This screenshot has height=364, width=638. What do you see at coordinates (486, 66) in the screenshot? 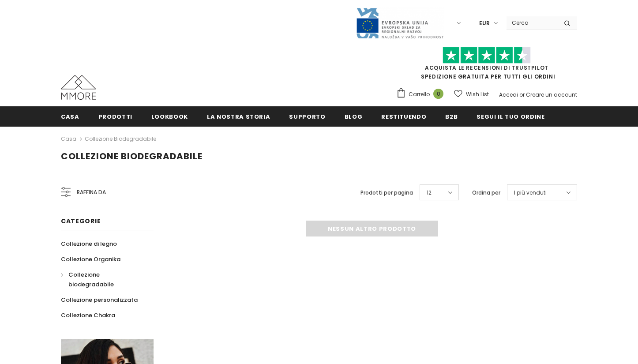
I see `span: SPEDIZIONE GRATUITA PER TUTTI GLI ORDINI` at bounding box center [486, 66].